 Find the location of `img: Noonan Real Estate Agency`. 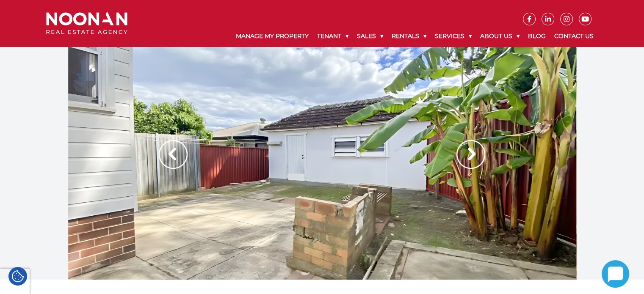

img: Noonan Real Estate Agency is located at coordinates (87, 23).